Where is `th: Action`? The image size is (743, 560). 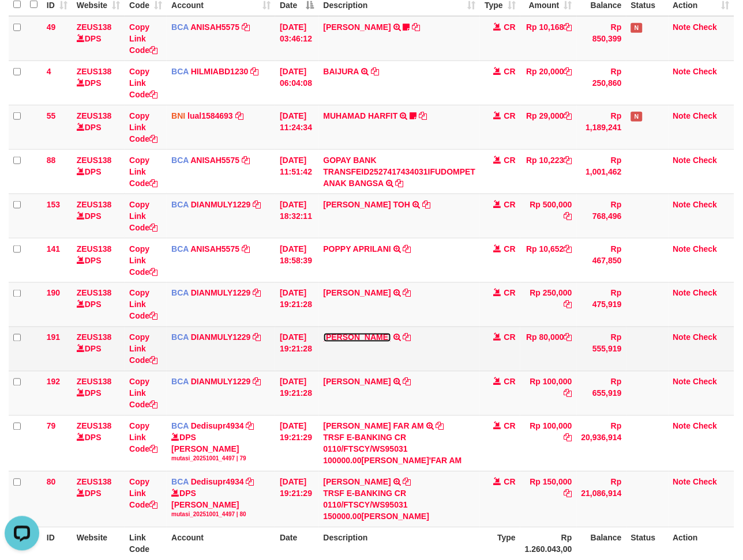 th: Action is located at coordinates (701, 544).